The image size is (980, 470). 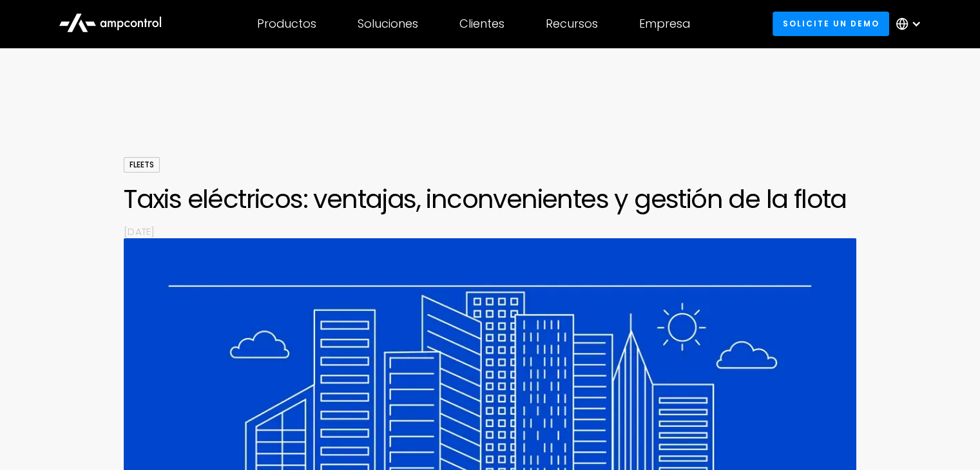 I want to click on h1: Taxis eléctricos: ventajas, inconvenientes y gestión de la flota, so click(x=490, y=199).